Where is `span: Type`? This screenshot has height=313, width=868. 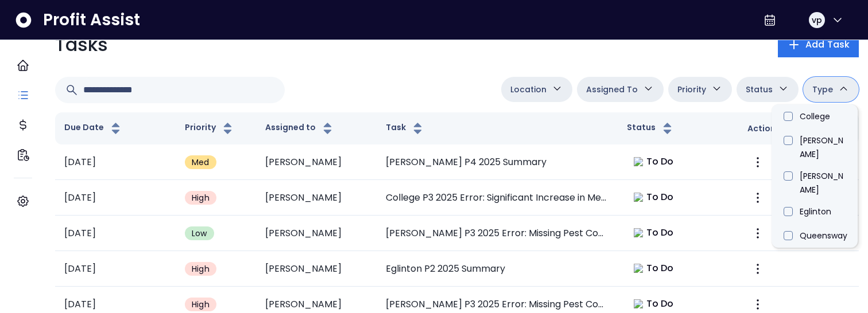 span: Type is located at coordinates (823, 90).